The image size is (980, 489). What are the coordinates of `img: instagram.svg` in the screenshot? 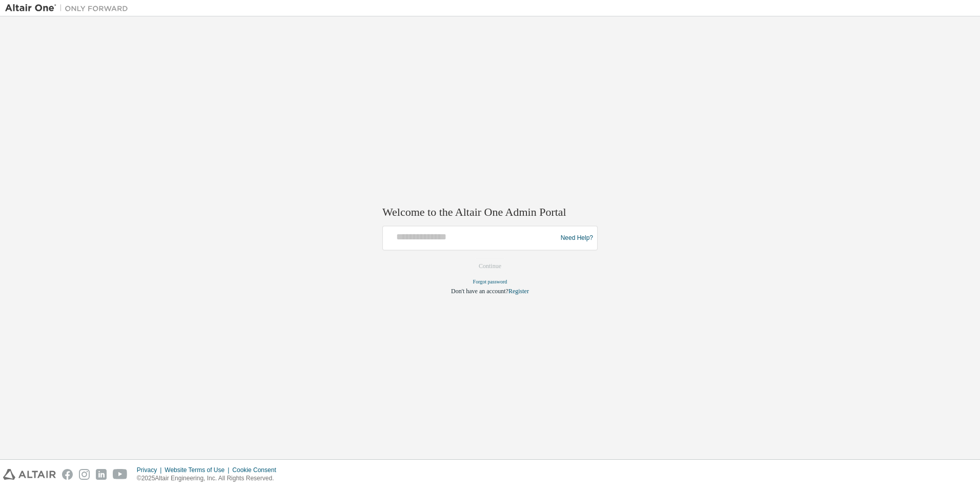 It's located at (84, 474).